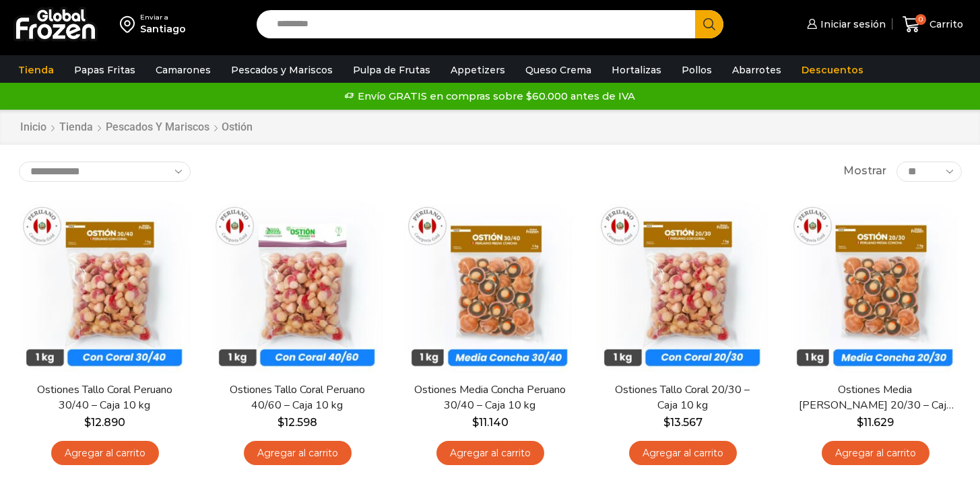 Image resolution: width=980 pixels, height=490 pixels. What do you see at coordinates (833, 70) in the screenshot?
I see `a: Descuentos` at bounding box center [833, 70].